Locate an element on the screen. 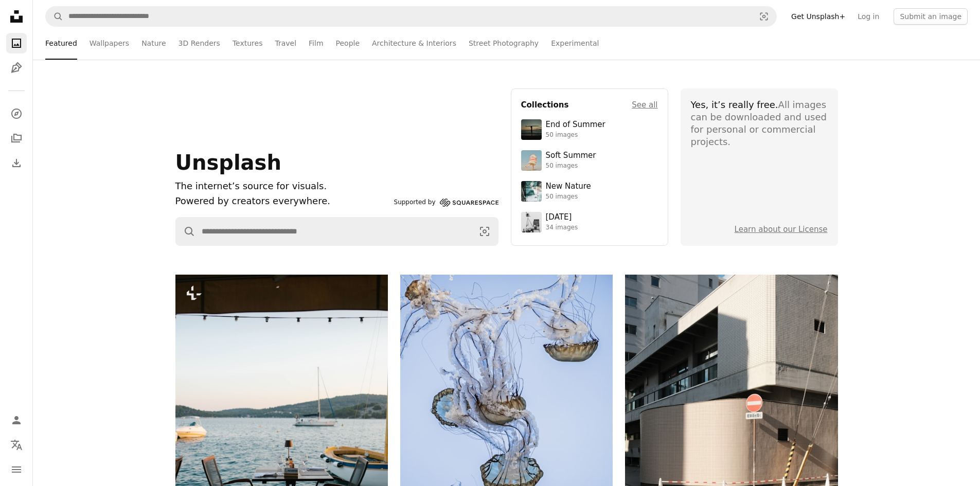 This screenshot has height=486, width=980. a: Textures is located at coordinates (247, 43).